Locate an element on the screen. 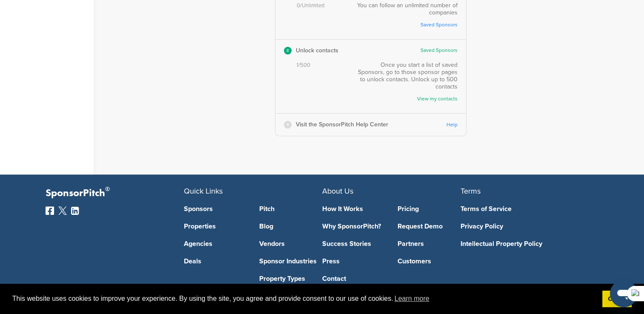 The width and height of the screenshot is (644, 314). a: Customers is located at coordinates (429, 261).